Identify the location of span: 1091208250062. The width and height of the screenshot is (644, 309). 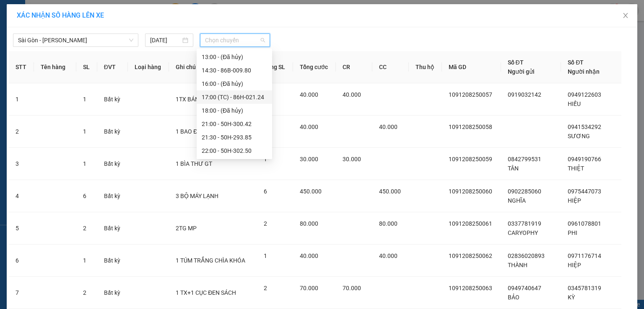
(471, 256).